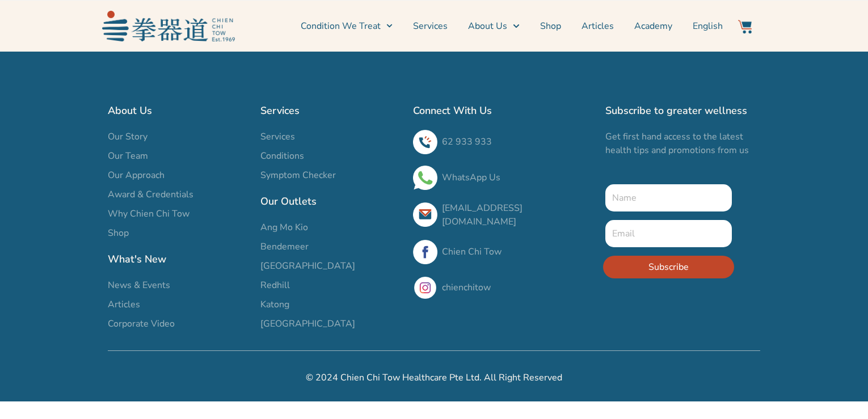 The width and height of the screenshot is (868, 419). Describe the element at coordinates (128, 156) in the screenshot. I see `span: Our Team` at that location.